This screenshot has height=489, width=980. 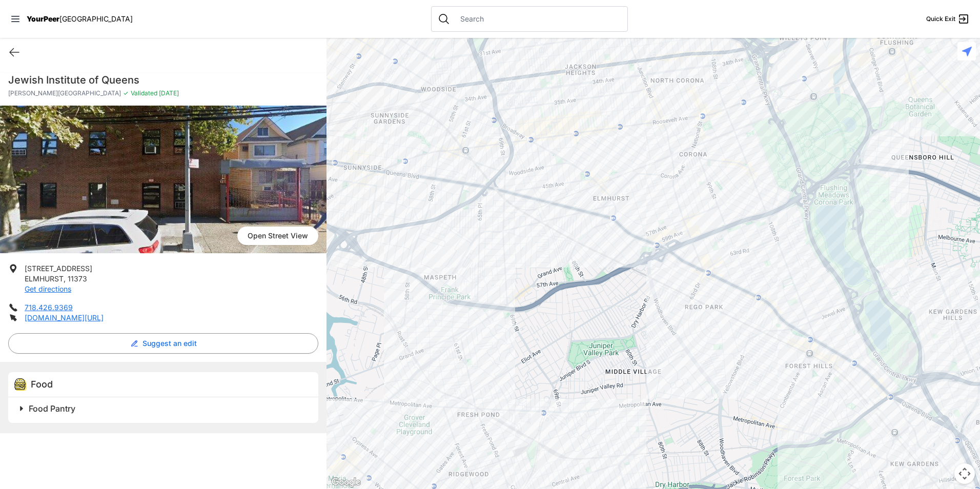 What do you see at coordinates (163, 344) in the screenshot?
I see `button: Suggest an edit` at bounding box center [163, 344].